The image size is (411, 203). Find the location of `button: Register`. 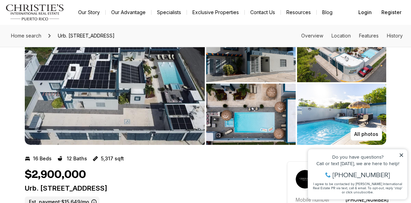

button: Register is located at coordinates (391, 12).